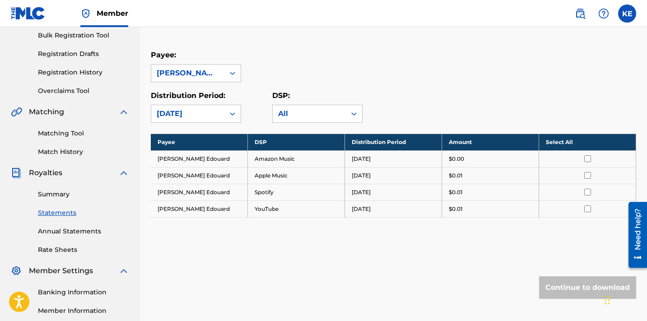 The width and height of the screenshot is (647, 321). I want to click on label: Payee:, so click(163, 55).